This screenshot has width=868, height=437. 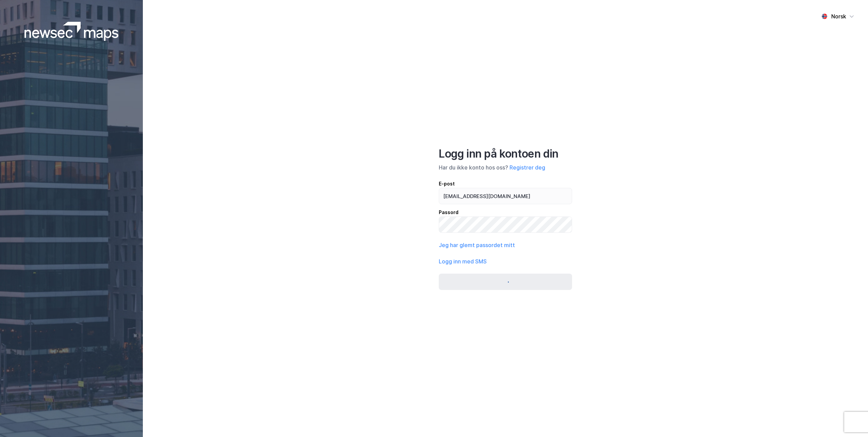 What do you see at coordinates (505, 154) in the screenshot?
I see `div: Logg inn på kontoen din` at bounding box center [505, 154].